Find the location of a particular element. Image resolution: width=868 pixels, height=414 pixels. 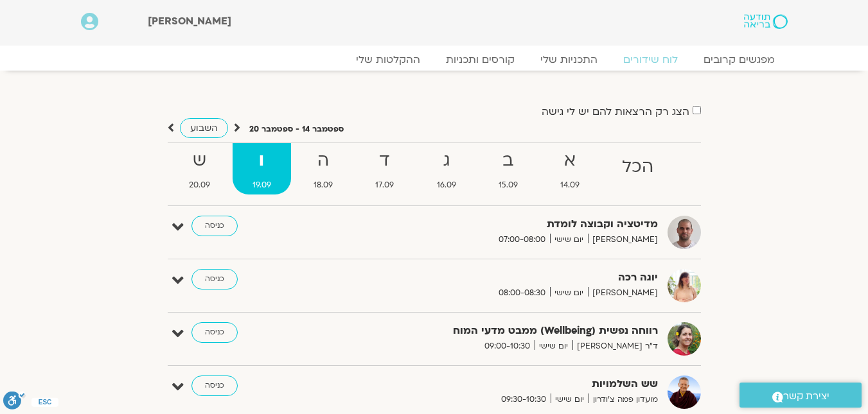

span: 18.09 is located at coordinates (323, 185).